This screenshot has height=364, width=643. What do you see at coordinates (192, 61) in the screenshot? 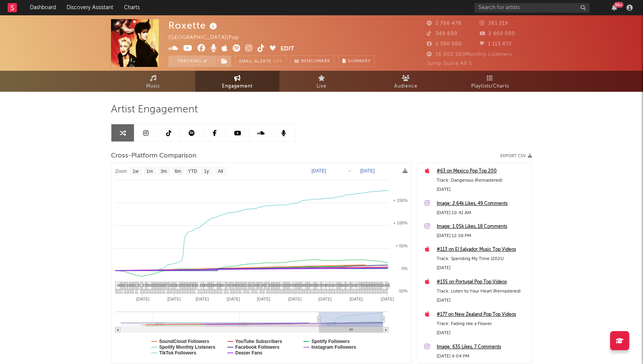
I see `button: Tracking` at bounding box center [192, 61].